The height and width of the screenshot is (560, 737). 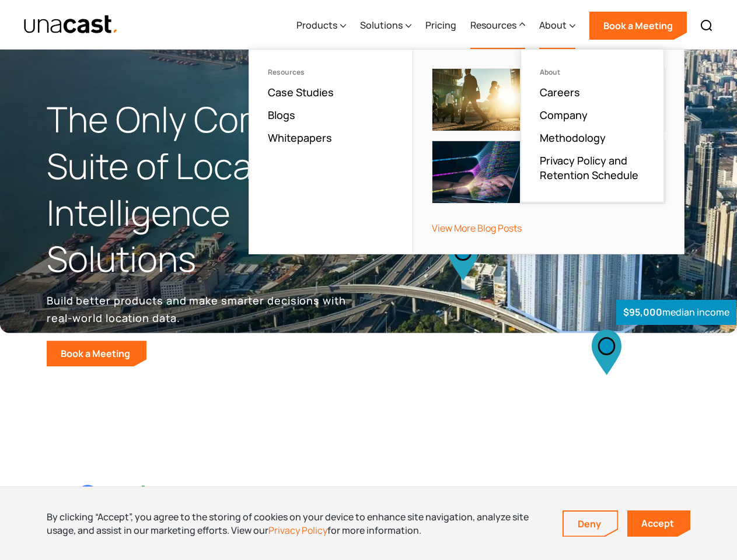 I want to click on a: Blogs, so click(x=281, y=115).